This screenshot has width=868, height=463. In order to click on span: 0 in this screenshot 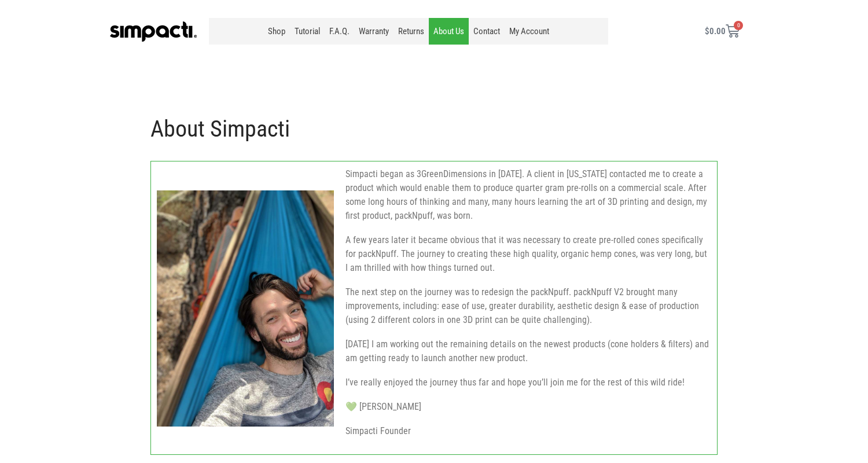, I will do `click(738, 25)`.